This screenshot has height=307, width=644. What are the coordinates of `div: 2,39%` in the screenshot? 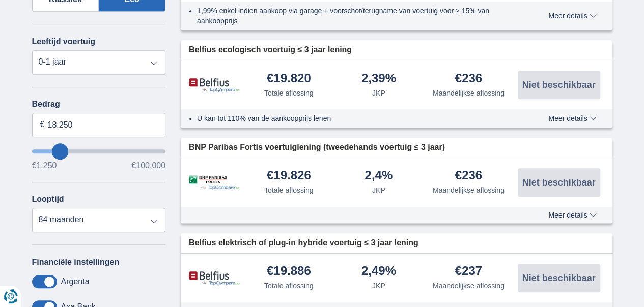 It's located at (379, 79).